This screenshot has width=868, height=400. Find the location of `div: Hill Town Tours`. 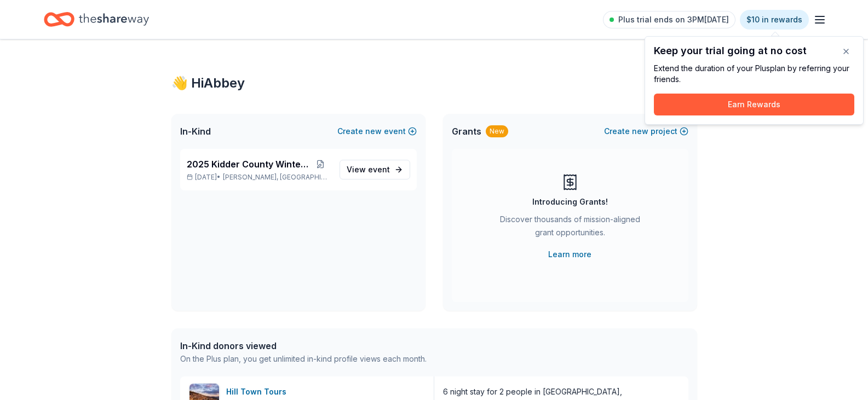

div: Hill Town Tours is located at coordinates (259, 391).